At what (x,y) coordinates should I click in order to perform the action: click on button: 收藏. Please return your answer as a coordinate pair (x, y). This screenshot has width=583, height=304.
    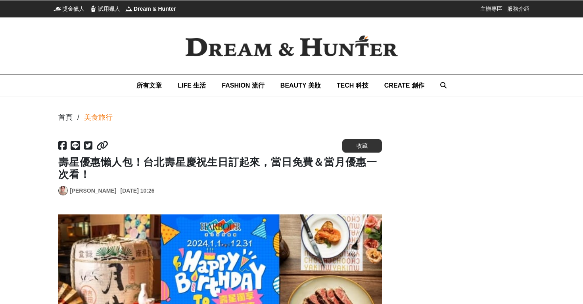
    Looking at the image, I should click on (362, 146).